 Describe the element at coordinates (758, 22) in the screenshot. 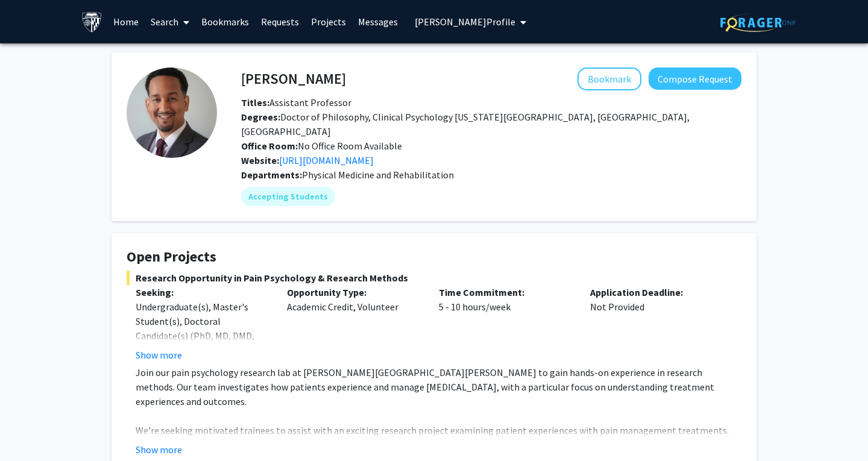

I see `img: ForagerOne Logo` at that location.